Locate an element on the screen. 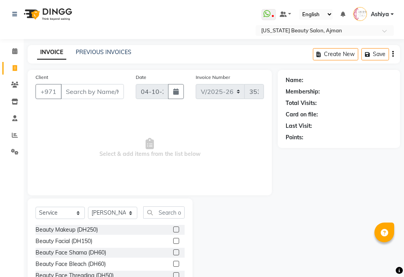  div: Last Visit: is located at coordinates (298, 126).